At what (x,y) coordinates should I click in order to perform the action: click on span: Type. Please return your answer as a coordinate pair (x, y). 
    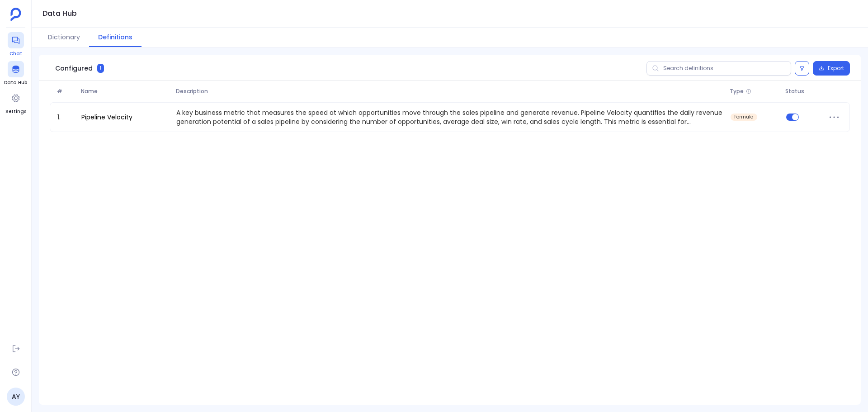
    Looking at the image, I should click on (736, 91).